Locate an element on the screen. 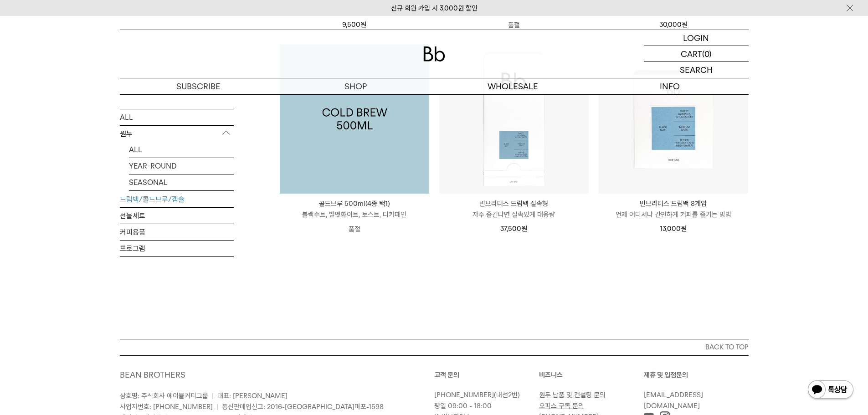 The width and height of the screenshot is (868, 415). p: 콜드브루 500ml(4종 택1) is located at coordinates (354, 204).